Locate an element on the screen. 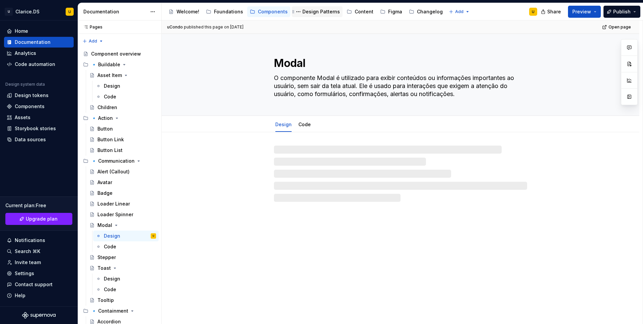 The width and height of the screenshot is (643, 324). button: Preview is located at coordinates (584, 12).